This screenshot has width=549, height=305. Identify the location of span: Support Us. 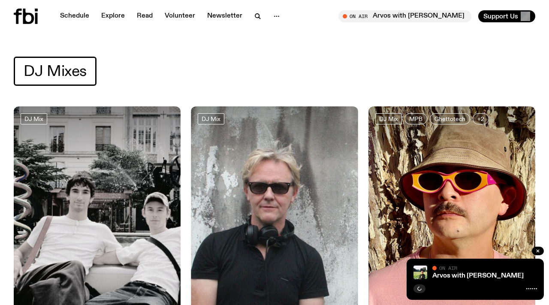
(501, 16).